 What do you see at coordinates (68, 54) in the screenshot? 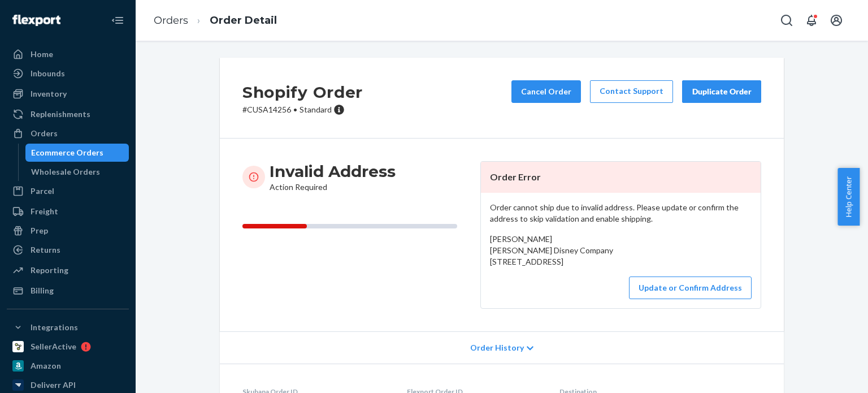
I see `a: Home` at bounding box center [68, 54].